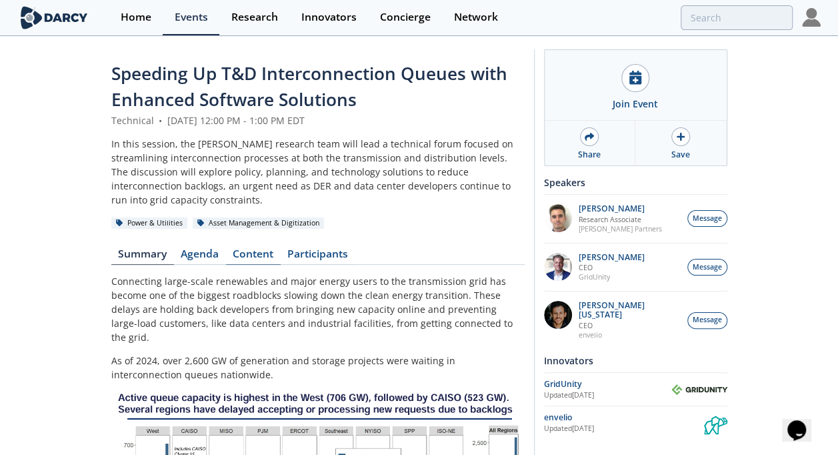  I want to click on a: Summary, so click(143, 257).